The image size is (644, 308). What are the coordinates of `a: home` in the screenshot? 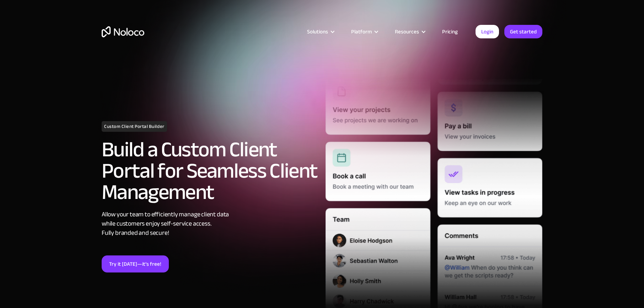 It's located at (123, 32).